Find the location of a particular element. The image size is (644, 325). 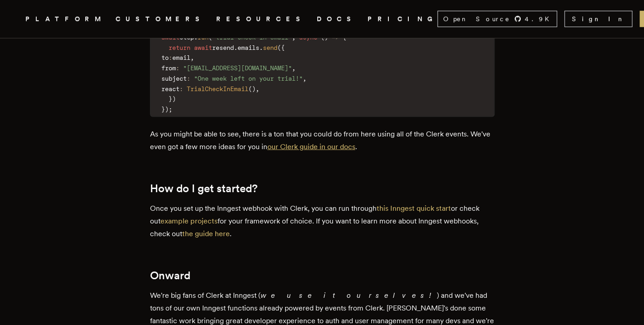

a: PRICING is located at coordinates (402, 19).